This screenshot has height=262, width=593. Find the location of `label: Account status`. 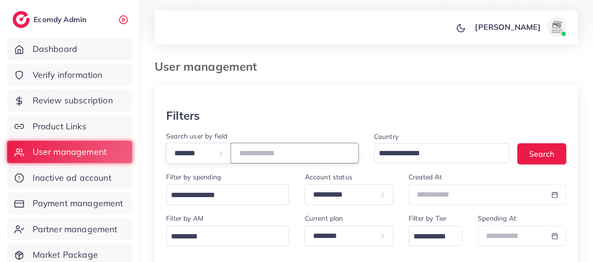

label: Account status is located at coordinates (328, 177).